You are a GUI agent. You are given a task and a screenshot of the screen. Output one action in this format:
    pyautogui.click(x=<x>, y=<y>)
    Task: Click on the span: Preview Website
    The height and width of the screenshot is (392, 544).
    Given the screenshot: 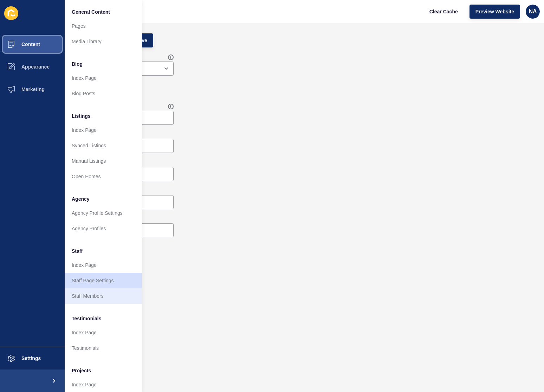 What is the action you would take?
    pyautogui.click(x=495, y=12)
    